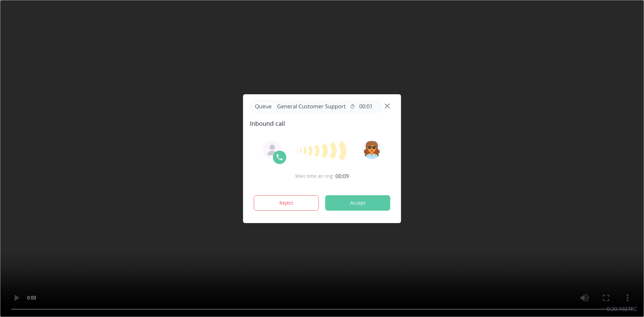 This screenshot has width=644, height=317. What do you see at coordinates (366, 106) in the screenshot?
I see `span: 00:01` at bounding box center [366, 106].